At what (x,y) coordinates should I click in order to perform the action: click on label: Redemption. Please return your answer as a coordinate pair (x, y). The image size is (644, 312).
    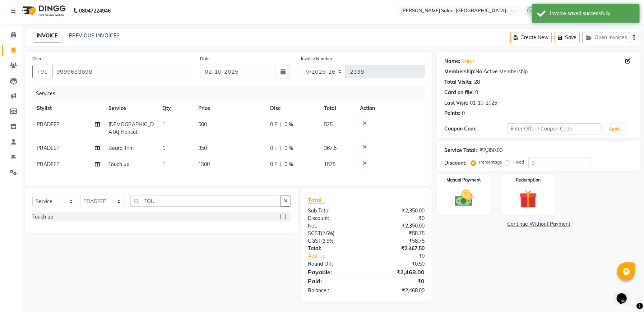
    Looking at the image, I should click on (528, 180).